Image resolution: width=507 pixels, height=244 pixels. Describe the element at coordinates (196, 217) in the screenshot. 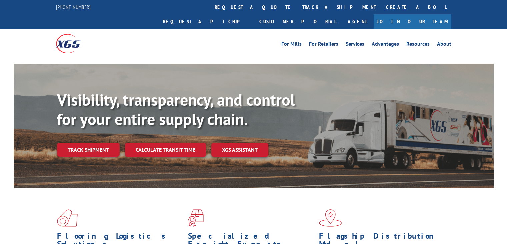

I see `img: xgs-icon-focused-on-flooring-red` at that location.